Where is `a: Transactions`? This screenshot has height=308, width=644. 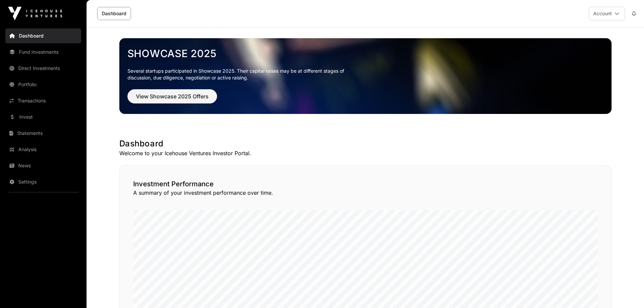 a: Transactions is located at coordinates (43, 101).